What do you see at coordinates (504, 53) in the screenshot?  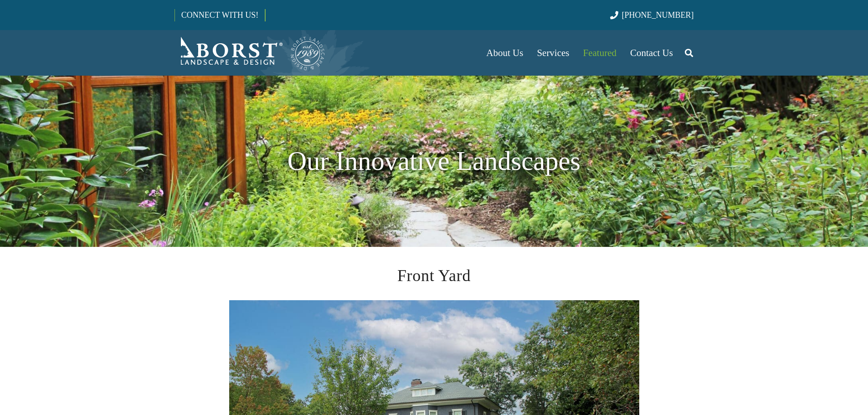 I see `a: About Us` at bounding box center [504, 53].